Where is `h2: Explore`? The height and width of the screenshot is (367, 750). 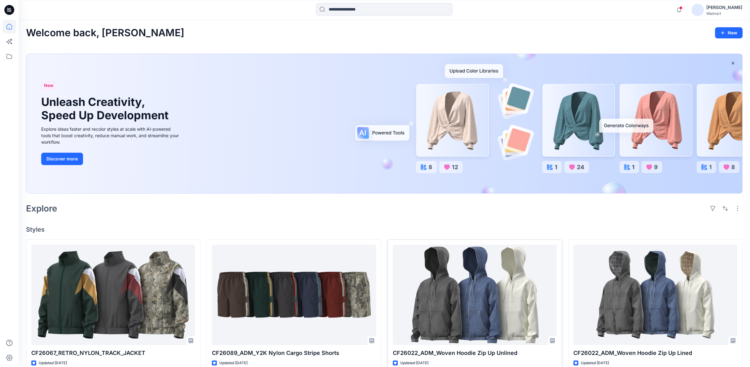
h2: Explore is located at coordinates (42, 208).